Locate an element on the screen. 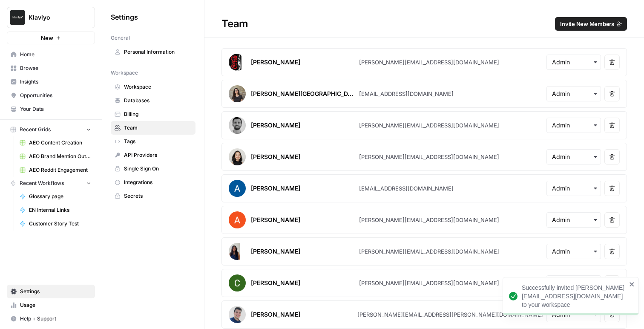  a: Home is located at coordinates (51, 54).